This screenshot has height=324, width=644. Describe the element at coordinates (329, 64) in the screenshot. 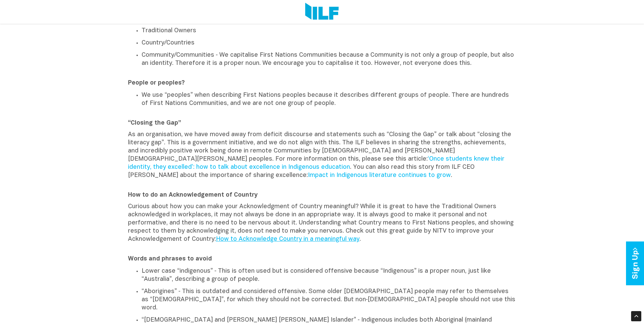

I see `p: Community/Communities ‑ We capitalise First Nations Communities because a Community is not only a...` at that location.